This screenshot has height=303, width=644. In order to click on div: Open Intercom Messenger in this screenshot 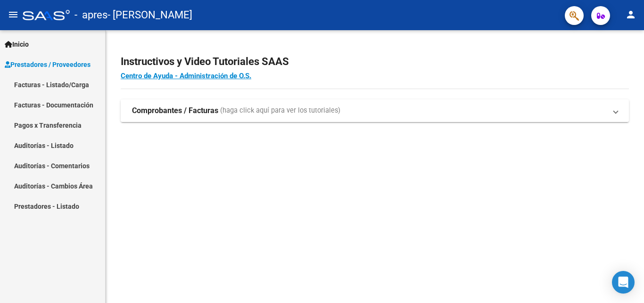, I will do `click(624, 282)`.